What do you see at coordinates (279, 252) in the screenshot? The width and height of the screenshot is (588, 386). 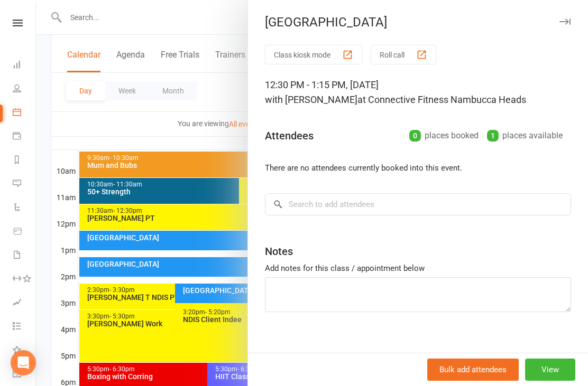 I see `div: Notes` at bounding box center [279, 252].